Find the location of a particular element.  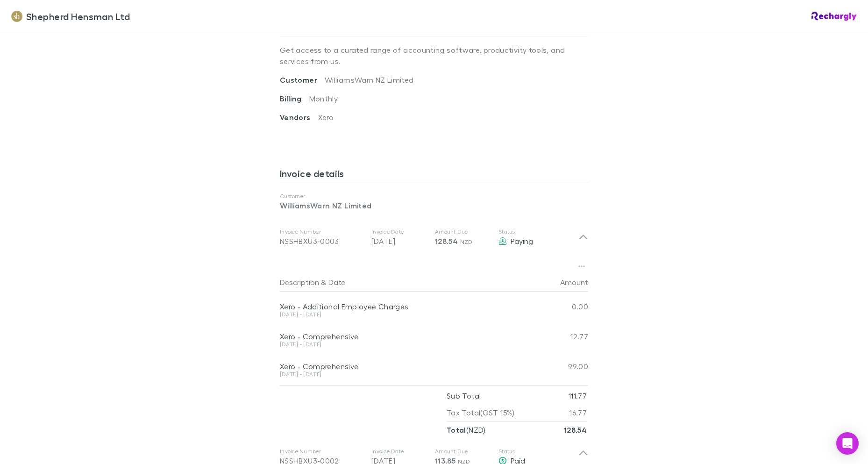

p: Sub Total is located at coordinates (463, 396).